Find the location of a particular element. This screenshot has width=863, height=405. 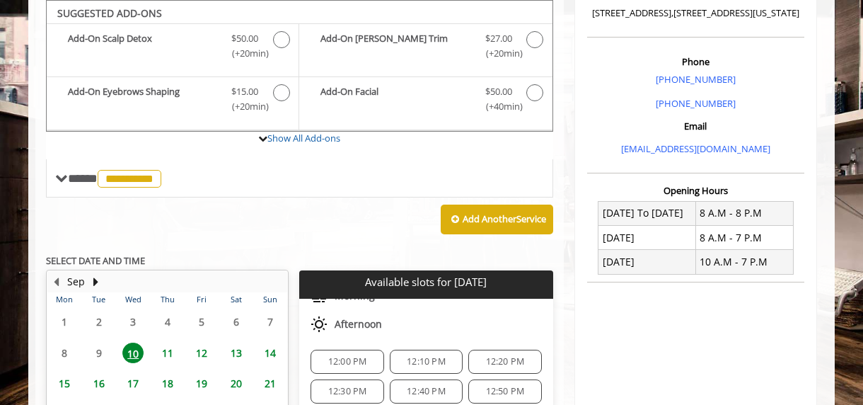

h3: Email is located at coordinates (695, 126).